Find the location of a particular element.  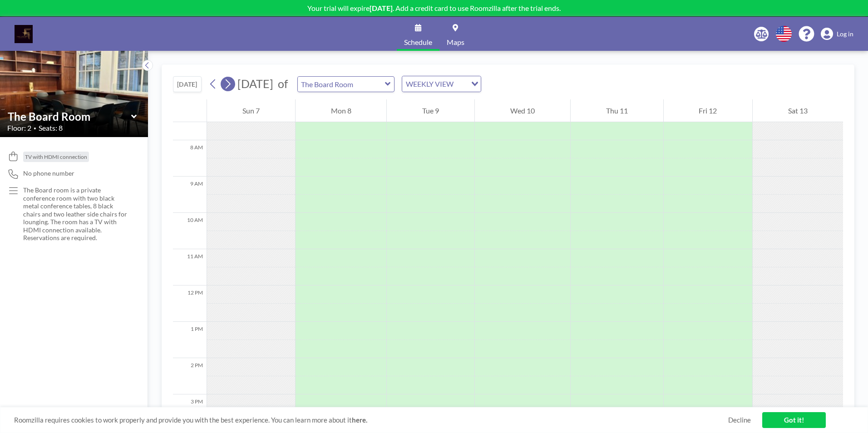

div: Thu 11 is located at coordinates (616, 111).